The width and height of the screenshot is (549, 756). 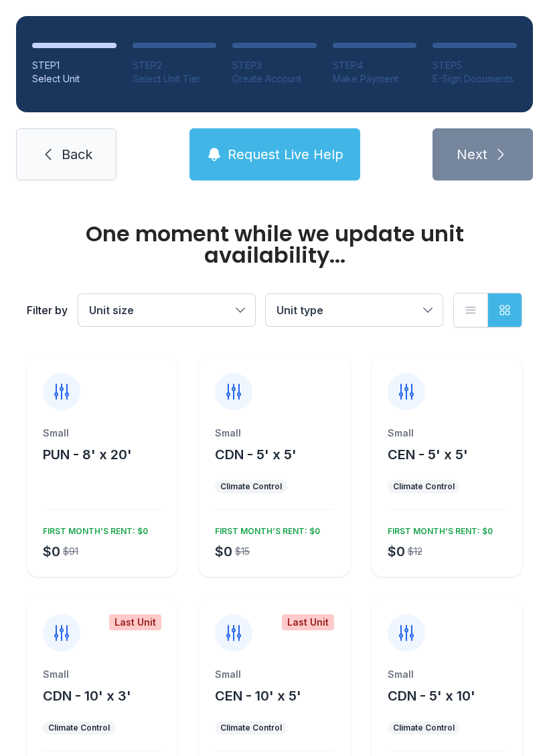 I want to click on button: CDN - 10' x 3', so click(x=87, y=696).